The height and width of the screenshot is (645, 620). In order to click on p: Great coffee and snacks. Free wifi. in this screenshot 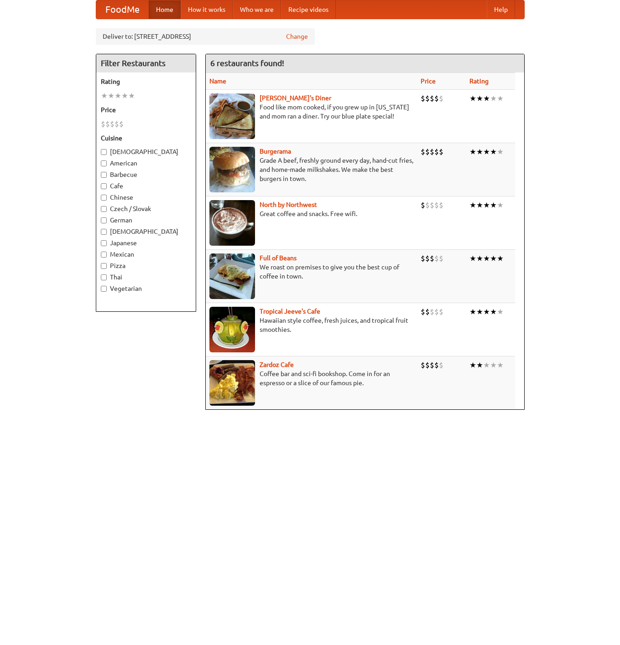, I will do `click(311, 214)`.